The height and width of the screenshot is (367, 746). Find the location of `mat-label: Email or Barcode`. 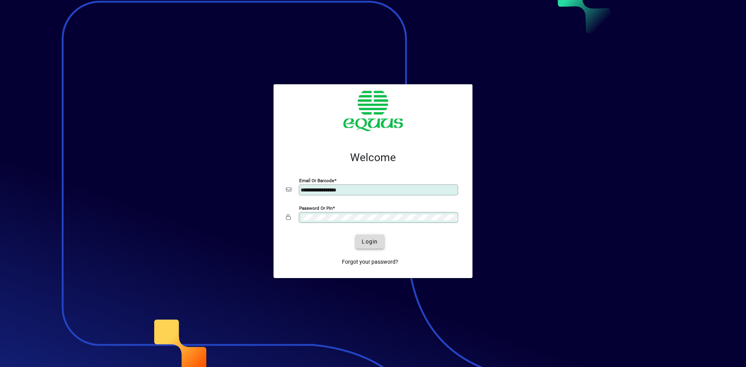

mat-label: Email or Barcode is located at coordinates (317, 181).